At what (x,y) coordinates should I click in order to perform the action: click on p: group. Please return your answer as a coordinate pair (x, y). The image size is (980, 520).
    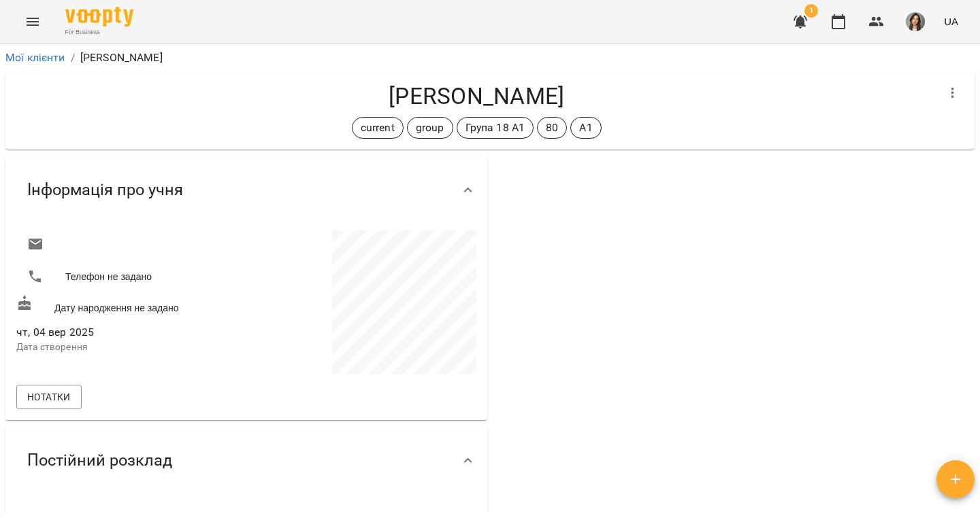
    Looking at the image, I should click on (430, 128).